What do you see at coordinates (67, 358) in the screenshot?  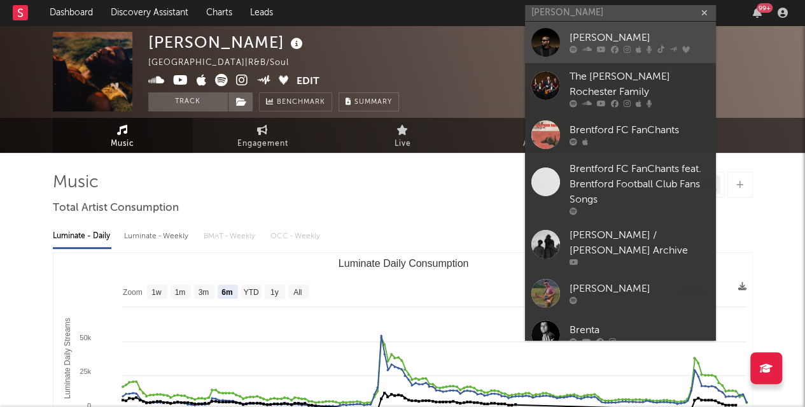 I see `text: Luminate Daily Streams` at bounding box center [67, 358].